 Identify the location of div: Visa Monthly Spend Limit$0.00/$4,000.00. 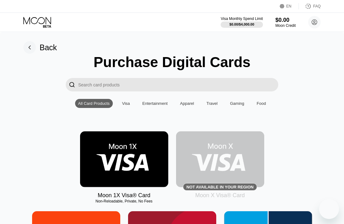
(242, 22).